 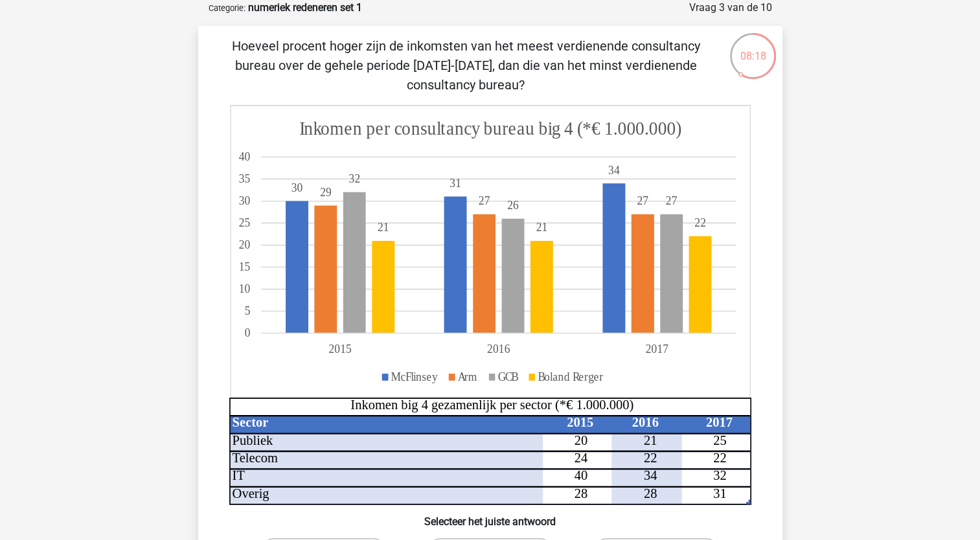 I want to click on div: 08:18, so click(x=753, y=48).